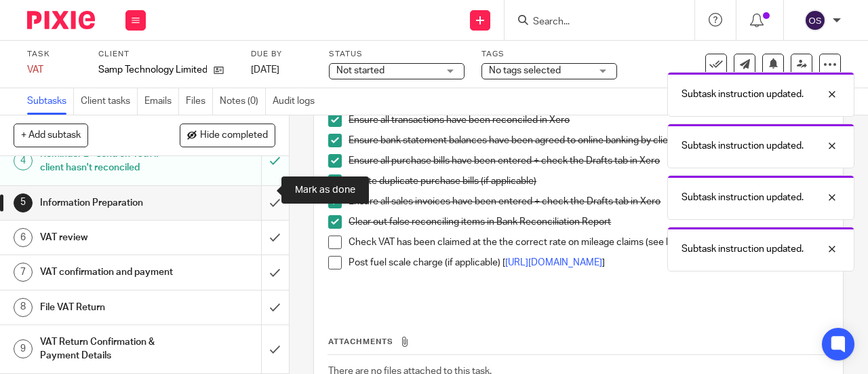  I want to click on img: svg%3E, so click(815, 20).